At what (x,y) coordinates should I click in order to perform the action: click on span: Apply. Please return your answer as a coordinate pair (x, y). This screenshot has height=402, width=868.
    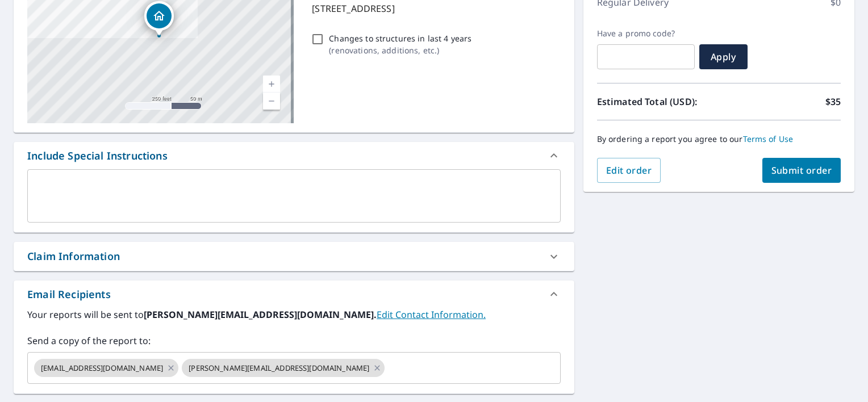
    Looking at the image, I should click on (723, 56).